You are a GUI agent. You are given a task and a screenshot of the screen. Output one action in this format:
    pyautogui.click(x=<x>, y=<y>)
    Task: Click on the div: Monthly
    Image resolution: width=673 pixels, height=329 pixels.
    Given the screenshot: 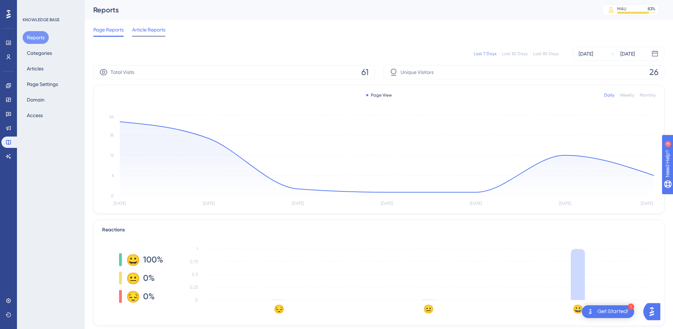 What is the action you would take?
    pyautogui.click(x=648, y=95)
    